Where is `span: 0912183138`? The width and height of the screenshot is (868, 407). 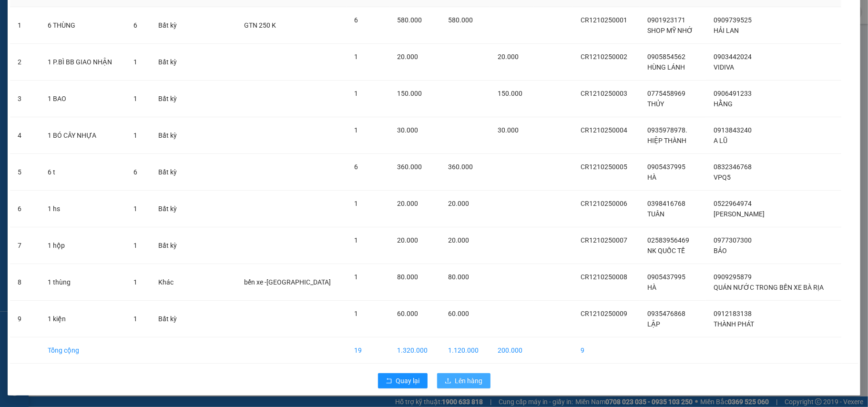 span: 0912183138 is located at coordinates (733, 314).